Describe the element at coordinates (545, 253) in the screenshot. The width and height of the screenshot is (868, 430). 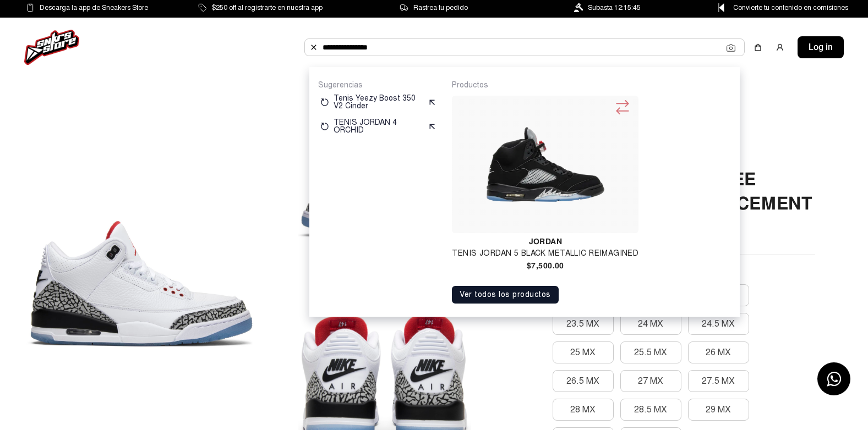
I see `h4: TENIS JORDAN 5 BLACK METALLIC REIMAGINED` at that location.